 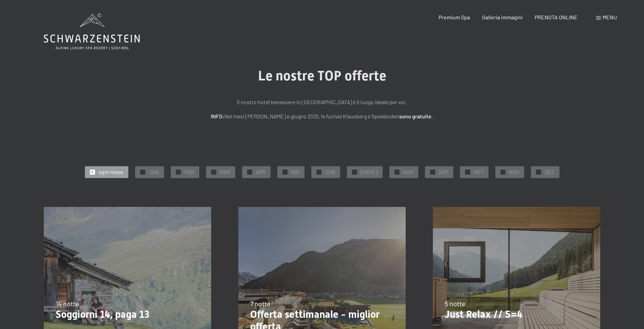 What do you see at coordinates (455, 303) in the screenshot?
I see `span: 5 notte` at bounding box center [455, 303].